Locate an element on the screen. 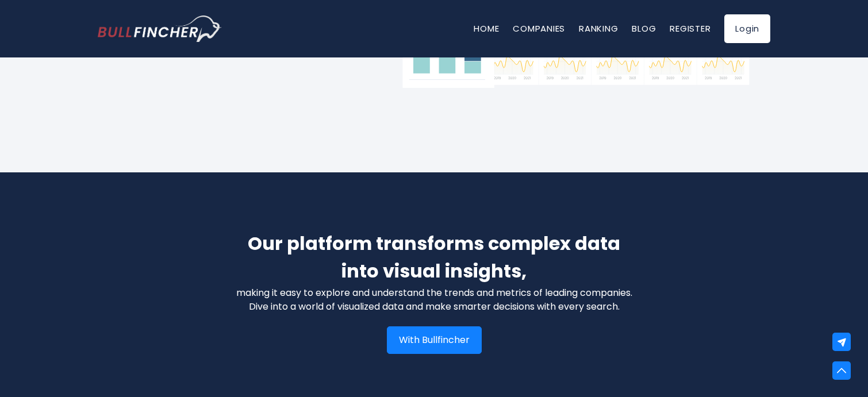  a: Companies is located at coordinates (538, 28).